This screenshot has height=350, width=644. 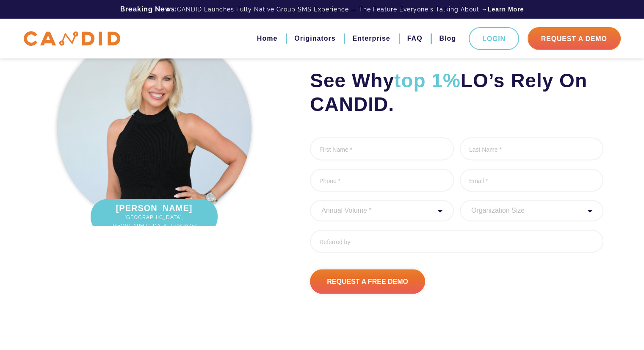 What do you see at coordinates (457, 93) in the screenshot?
I see `h2: See Why LO’s Rely On CANDID.` at bounding box center [457, 93].